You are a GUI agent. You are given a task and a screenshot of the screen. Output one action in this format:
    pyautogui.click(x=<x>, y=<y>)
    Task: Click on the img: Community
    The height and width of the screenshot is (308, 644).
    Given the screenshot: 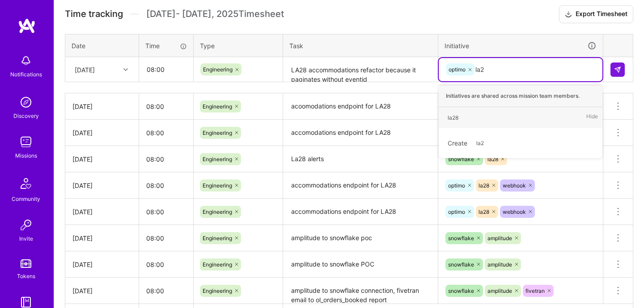 What is the action you would take?
    pyautogui.click(x=26, y=184)
    